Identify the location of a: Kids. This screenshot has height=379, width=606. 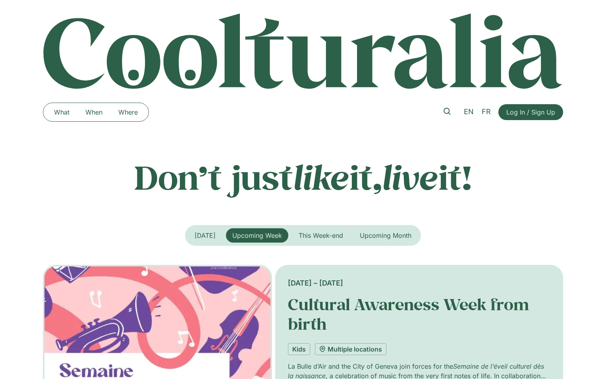
(299, 349).